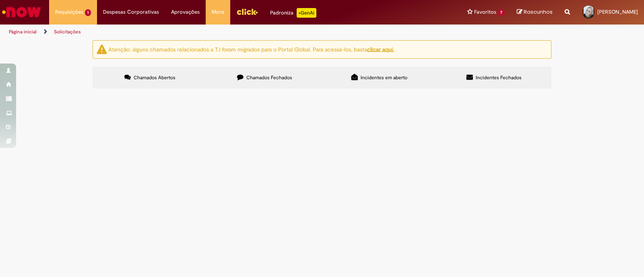 The height and width of the screenshot is (277, 644). Describe the element at coordinates (384, 77) in the screenshot. I see `span: Incidentes em aberto` at that location.